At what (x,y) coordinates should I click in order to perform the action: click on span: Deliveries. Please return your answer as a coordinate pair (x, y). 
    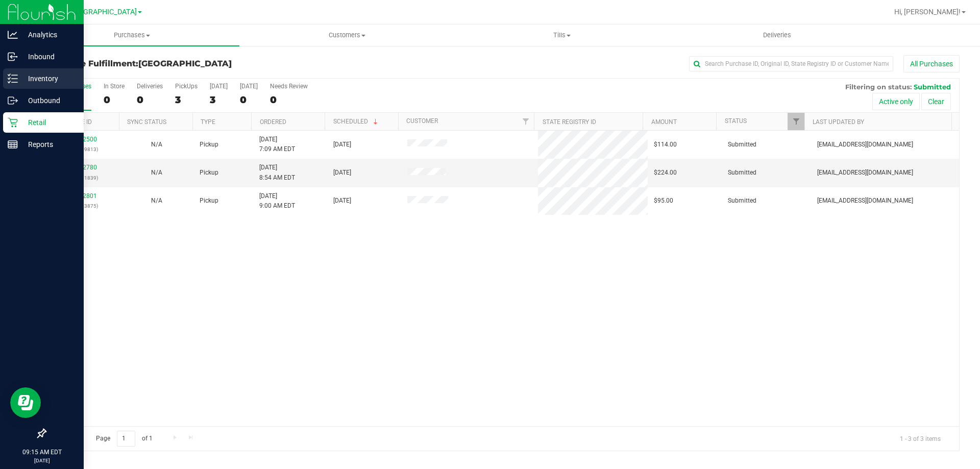
    Looking at the image, I should click on (777, 36).